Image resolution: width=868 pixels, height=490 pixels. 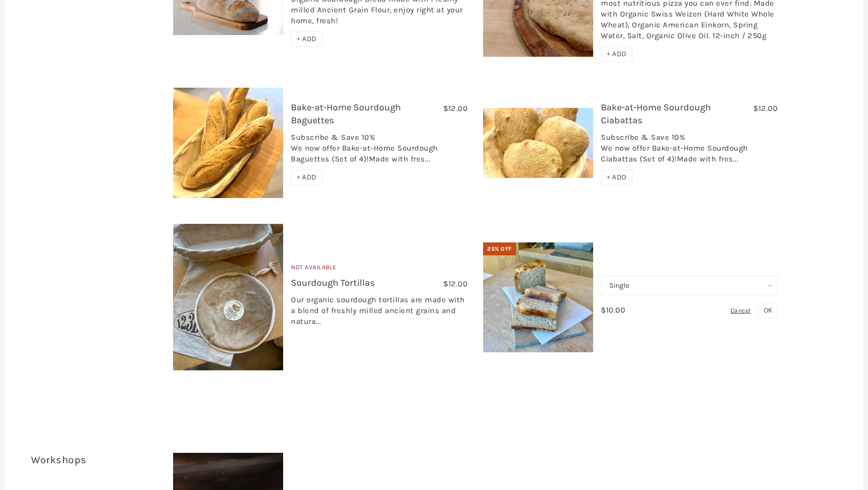 I want to click on a: Bake-at-Home Sourdough Shokupan (Japanese Milk Bread), so click(x=538, y=298).